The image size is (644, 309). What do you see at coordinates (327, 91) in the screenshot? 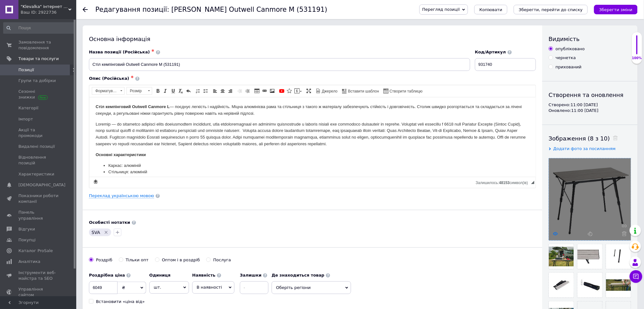
I see `a: Джерело` at bounding box center [327, 91].